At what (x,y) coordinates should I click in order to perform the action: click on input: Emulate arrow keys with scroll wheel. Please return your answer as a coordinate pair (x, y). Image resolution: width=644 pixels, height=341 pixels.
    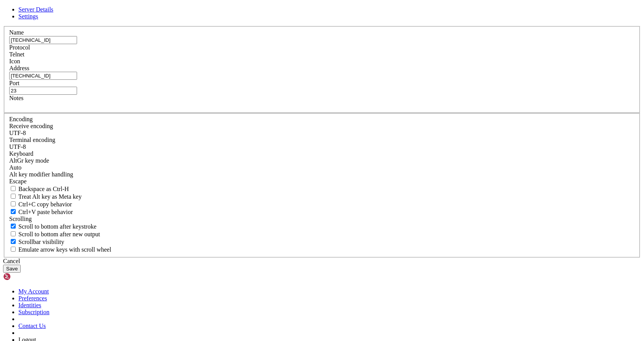
    Looking at the image, I should click on (13, 249).